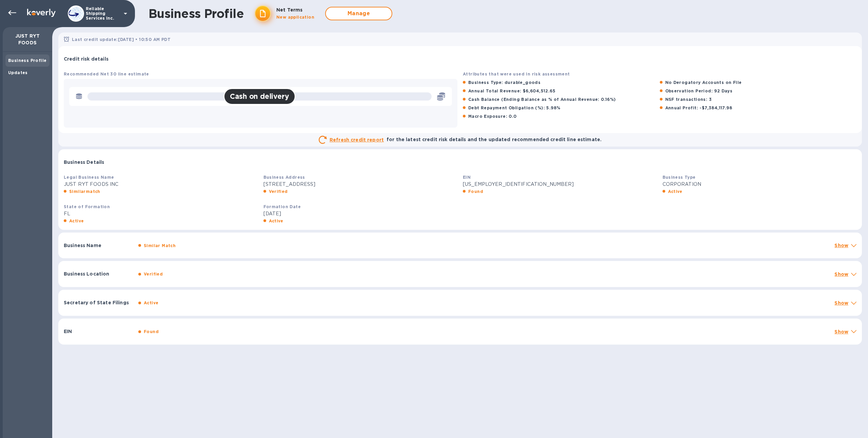 This screenshot has height=438, width=868. What do you see at coordinates (160, 246) in the screenshot?
I see `b: Similar Match` at bounding box center [160, 246].